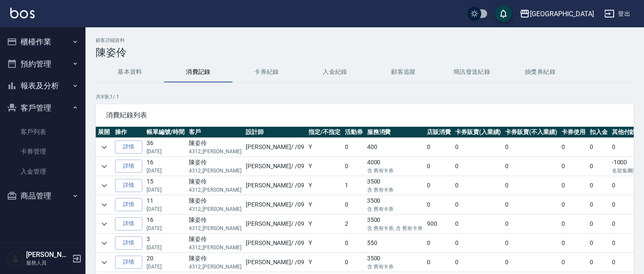 This screenshot has height=274, width=644. What do you see at coordinates (354, 224) in the screenshot?
I see `td: 2` at bounding box center [354, 224].